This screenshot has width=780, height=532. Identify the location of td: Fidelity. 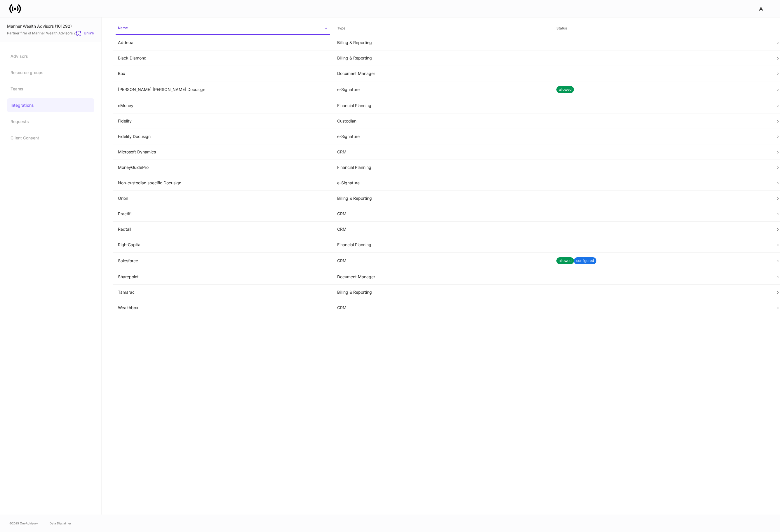
(222, 121).